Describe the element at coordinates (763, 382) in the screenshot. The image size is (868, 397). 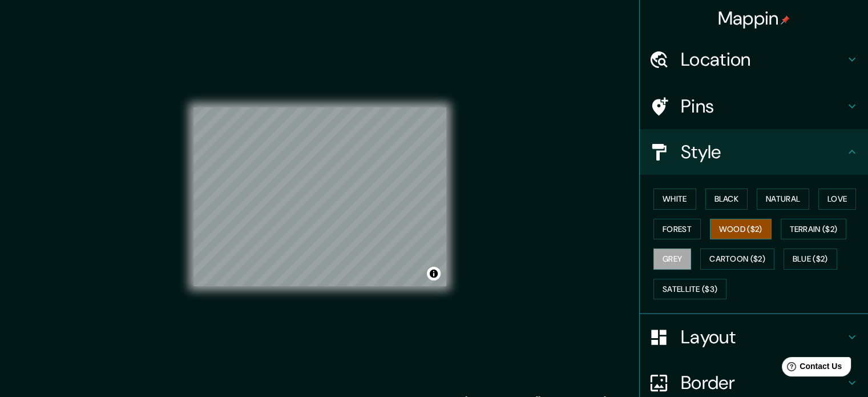
I see `h4: Border` at that location.